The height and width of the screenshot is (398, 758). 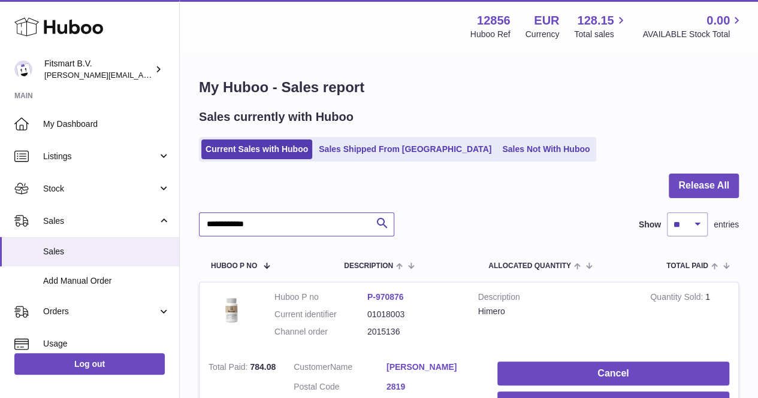 What do you see at coordinates (600, 26) in the screenshot?
I see `a: 128.15 Total sales` at bounding box center [600, 26].